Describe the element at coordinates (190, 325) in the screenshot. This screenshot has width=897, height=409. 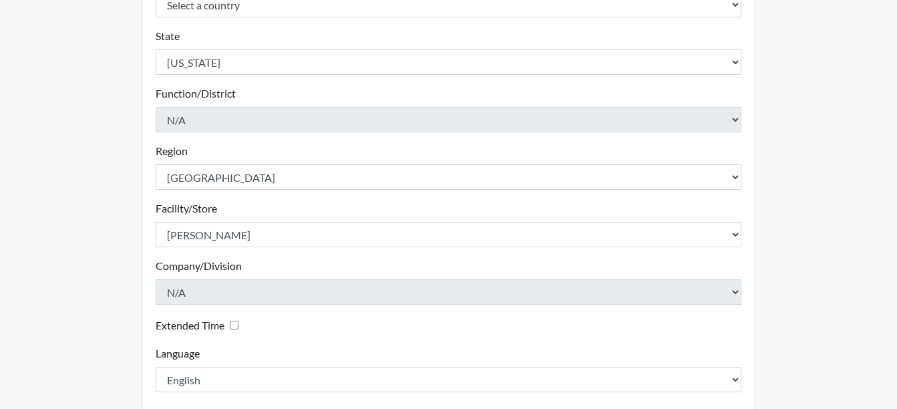
I see `label: Extended Time` at that location.